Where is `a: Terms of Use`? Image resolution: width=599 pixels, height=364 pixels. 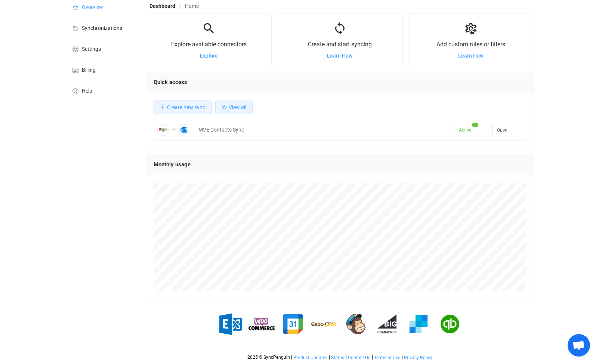
a: Terms of Use is located at coordinates (387, 358).